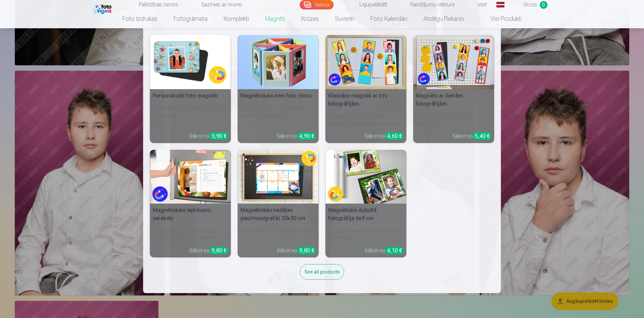 The width and height of the screenshot is (644, 318). Describe the element at coordinates (322, 271) in the screenshot. I see `div: See all products` at that location.